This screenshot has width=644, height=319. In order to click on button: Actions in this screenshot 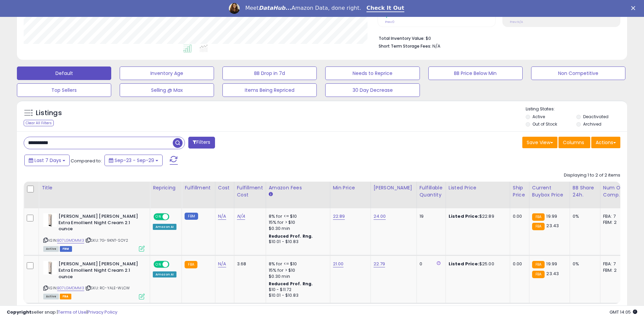, I will do `click(606, 142)`.